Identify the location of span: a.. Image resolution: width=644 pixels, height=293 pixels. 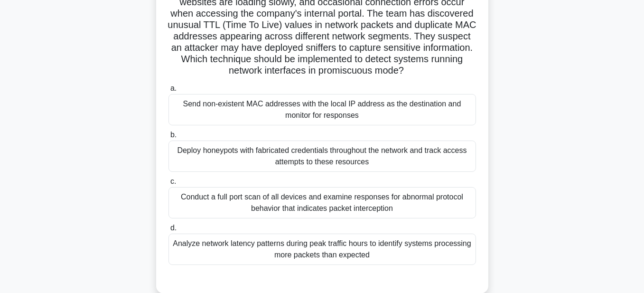
(173, 88).